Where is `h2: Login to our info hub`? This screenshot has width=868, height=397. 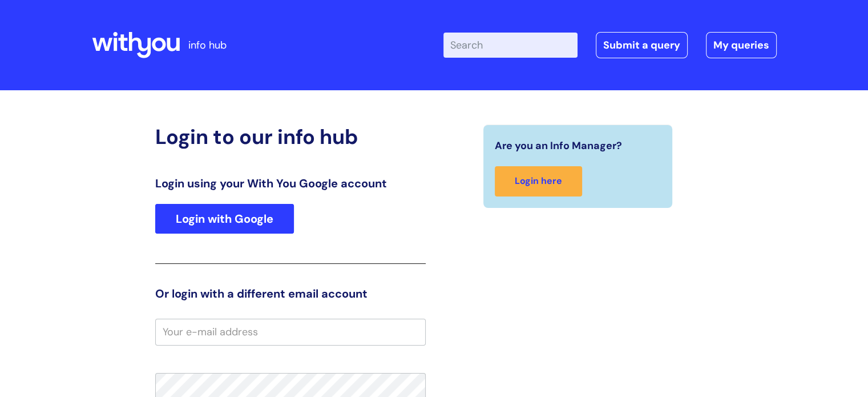 h2: Login to our info hub is located at coordinates (291, 136).